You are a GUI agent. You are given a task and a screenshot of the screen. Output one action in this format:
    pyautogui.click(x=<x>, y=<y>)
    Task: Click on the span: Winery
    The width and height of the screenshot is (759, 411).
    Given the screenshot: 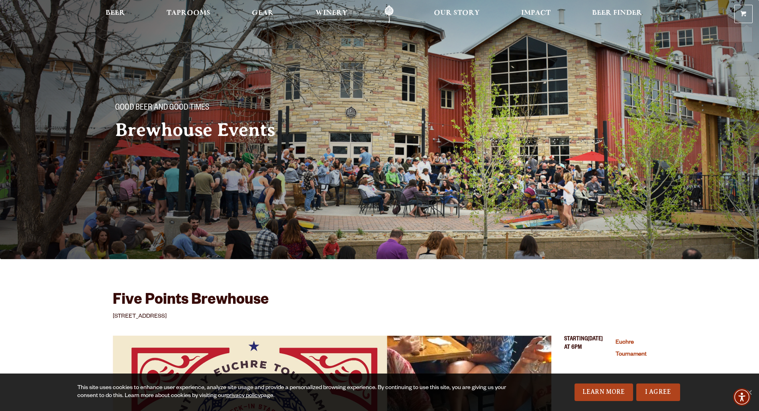 What is the action you would take?
    pyautogui.click(x=332, y=13)
    